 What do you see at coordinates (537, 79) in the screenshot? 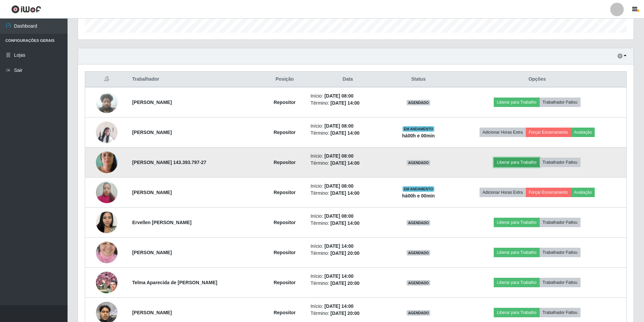
I see `th: Opções` at bounding box center [537, 79].